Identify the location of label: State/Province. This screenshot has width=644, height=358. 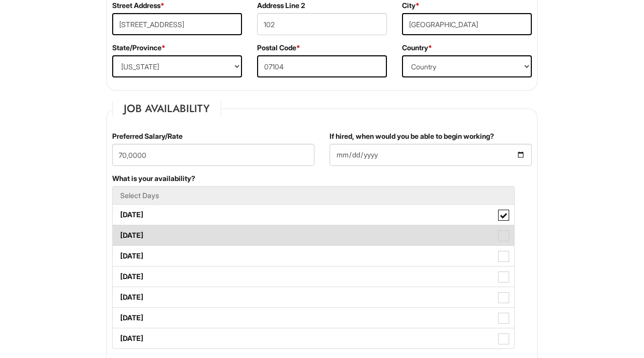
(139, 48).